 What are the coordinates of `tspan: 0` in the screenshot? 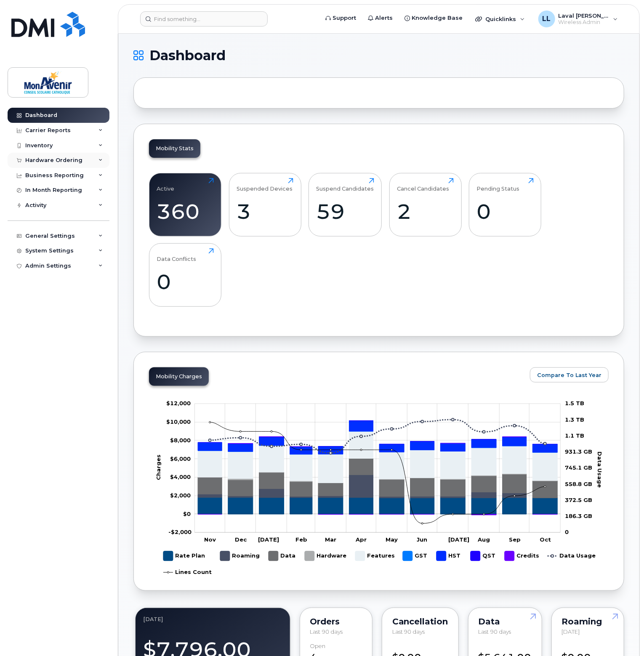 It's located at (567, 532).